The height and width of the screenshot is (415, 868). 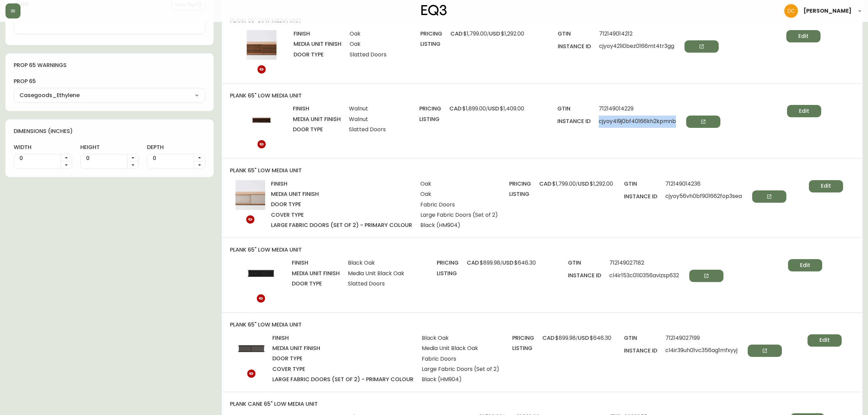 I want to click on span: $1,409.00, so click(x=512, y=108).